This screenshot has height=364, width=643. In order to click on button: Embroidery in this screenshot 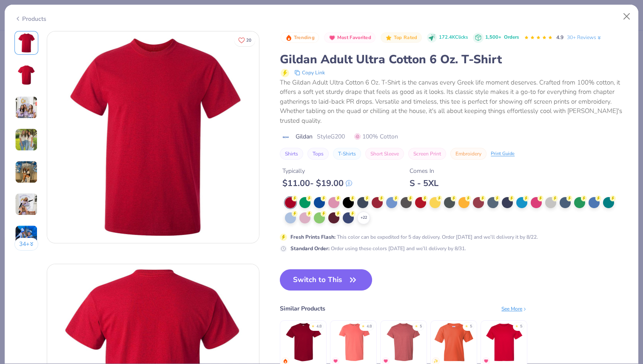, I will do `click(468, 154)`.